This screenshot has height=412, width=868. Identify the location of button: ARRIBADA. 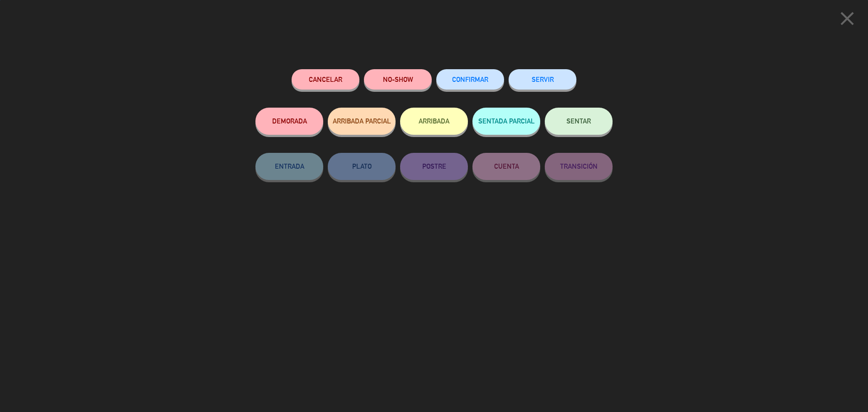
(434, 121).